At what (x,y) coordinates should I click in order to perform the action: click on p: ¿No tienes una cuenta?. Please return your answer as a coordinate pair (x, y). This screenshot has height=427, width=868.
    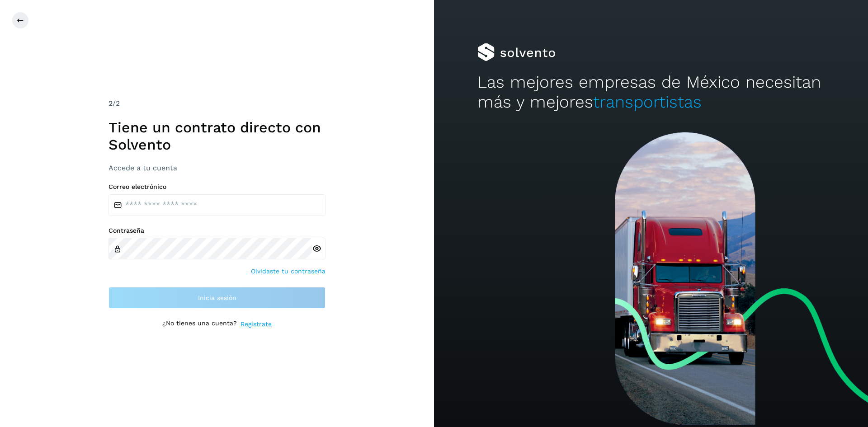
    Looking at the image, I should click on (199, 324).